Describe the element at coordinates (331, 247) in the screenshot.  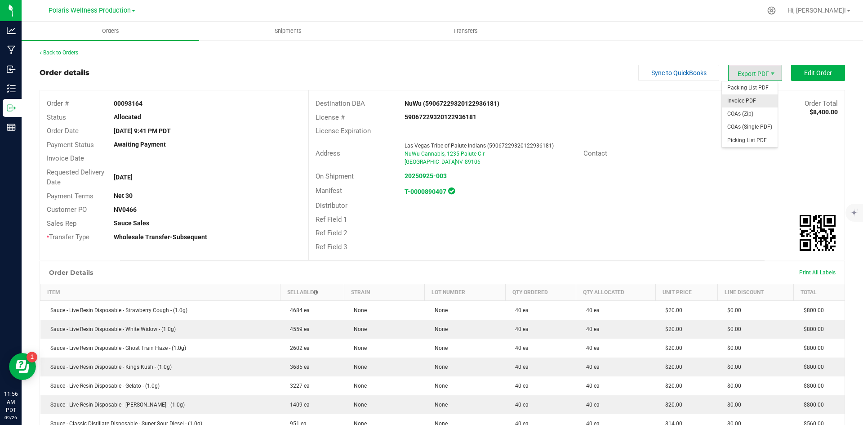
I see `span: Ref Field 3` at that location.